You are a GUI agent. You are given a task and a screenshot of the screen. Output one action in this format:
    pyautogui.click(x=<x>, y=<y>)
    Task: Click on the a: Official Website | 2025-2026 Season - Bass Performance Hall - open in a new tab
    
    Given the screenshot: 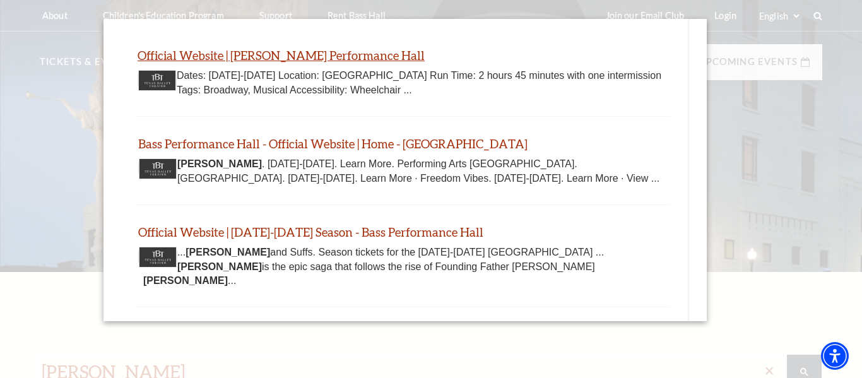 What is the action you would take?
    pyautogui.click(x=311, y=232)
    